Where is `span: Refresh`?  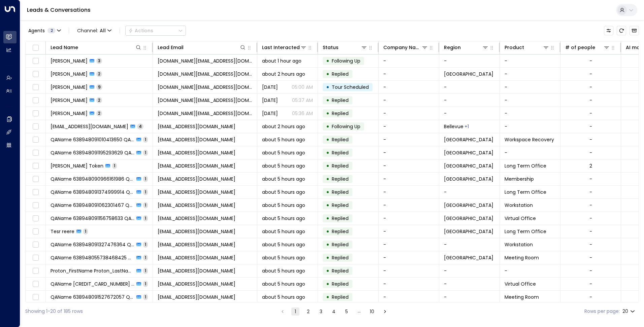 span: Refresh is located at coordinates (621, 30).